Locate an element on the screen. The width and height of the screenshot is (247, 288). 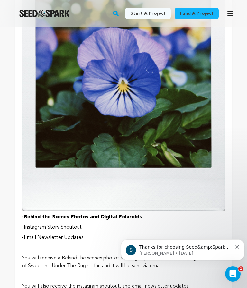
div: message notification from Sasha, 202w ago. Thanks for choosing Seed&amp;Spark for your project! I... is located at coordinates (64, 24).